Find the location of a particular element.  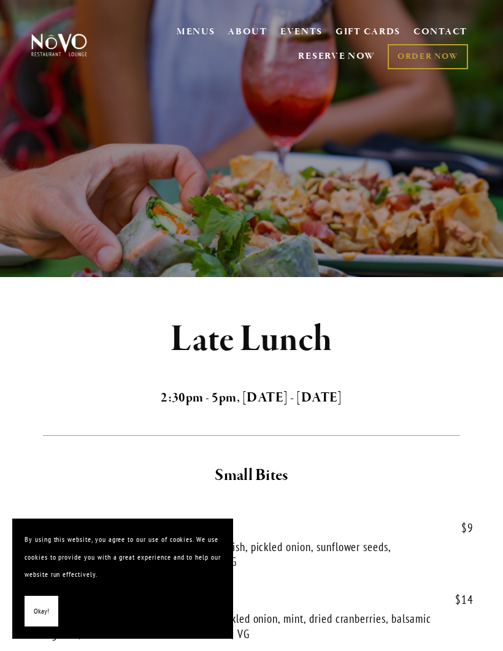

a: GIFT CARDS is located at coordinates (368, 32).